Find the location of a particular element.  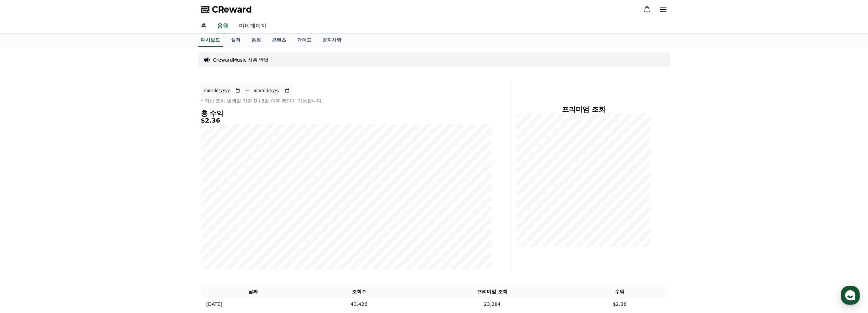

td: 43,426 is located at coordinates (359, 304).